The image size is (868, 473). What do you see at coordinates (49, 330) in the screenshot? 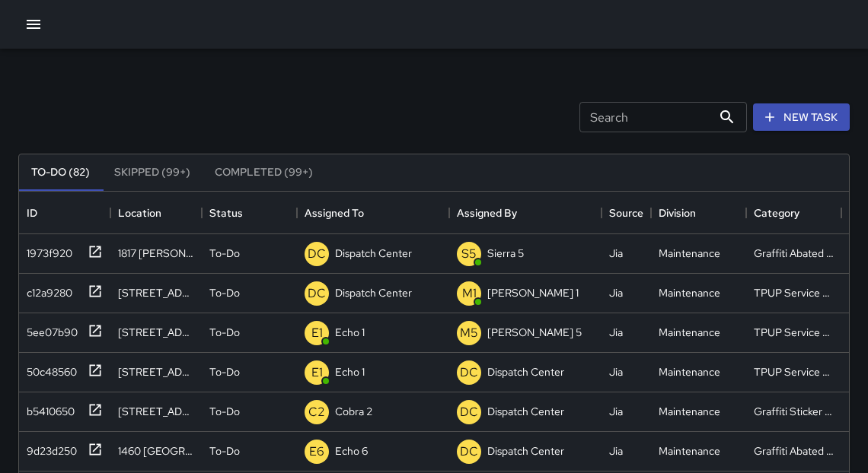
I see `div: 5ee07b90` at bounding box center [49, 330].